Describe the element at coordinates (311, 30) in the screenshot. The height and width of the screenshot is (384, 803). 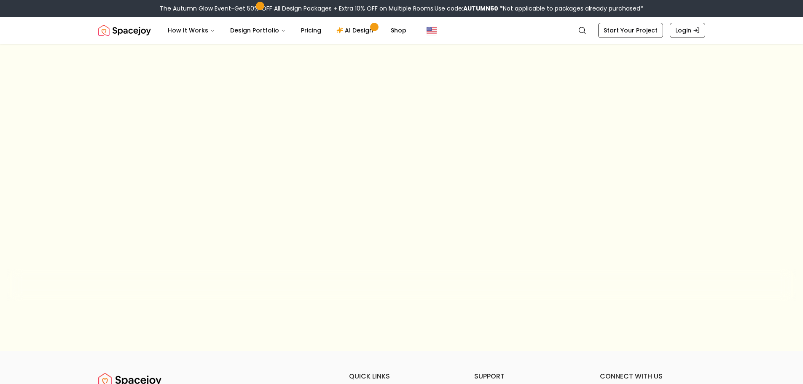
I see `a: Pricing` at that location.